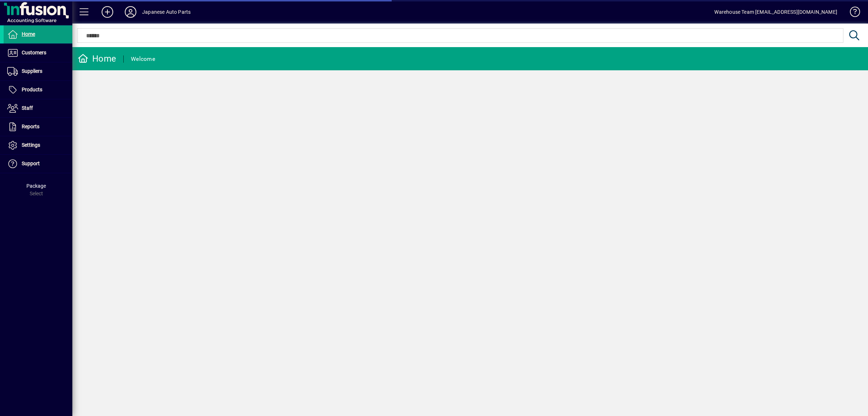 This screenshot has height=416, width=868. What do you see at coordinates (38, 127) in the screenshot?
I see `a: Reports` at bounding box center [38, 127].